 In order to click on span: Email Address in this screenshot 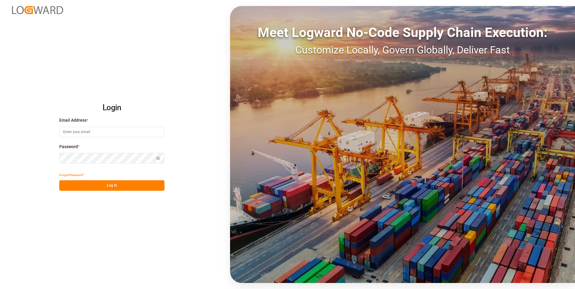, I will do `click(73, 120)`.